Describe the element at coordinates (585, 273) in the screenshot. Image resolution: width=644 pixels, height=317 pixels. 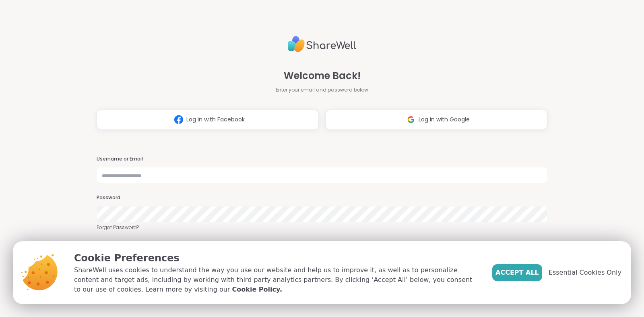
I see `span: Essential Cookies Only` at that location.